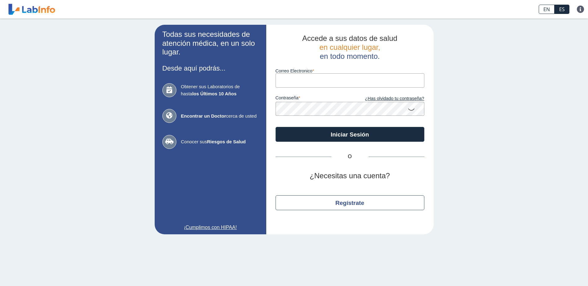 This screenshot has height=286, width=588. What do you see at coordinates (220, 116) in the screenshot?
I see `span: cerca de usted` at bounding box center [220, 116].